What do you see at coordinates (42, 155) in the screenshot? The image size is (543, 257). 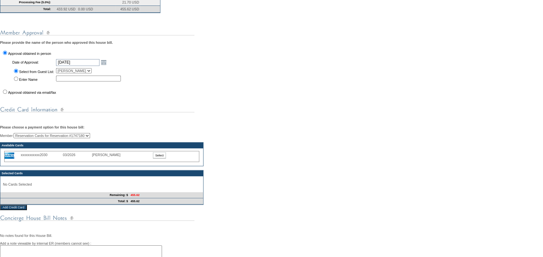 I see `div: xxxxxxxxxxx2030` at bounding box center [42, 155].